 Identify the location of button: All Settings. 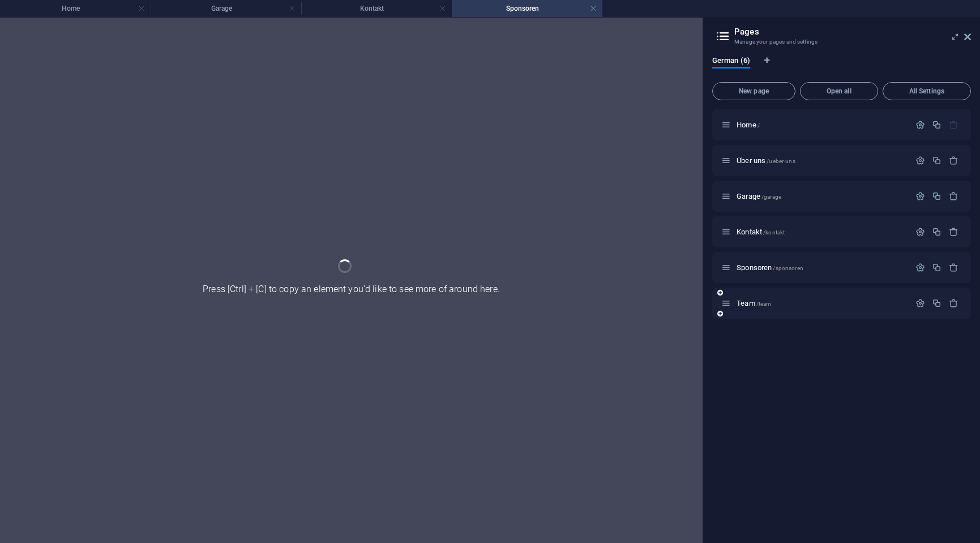
(927, 91).